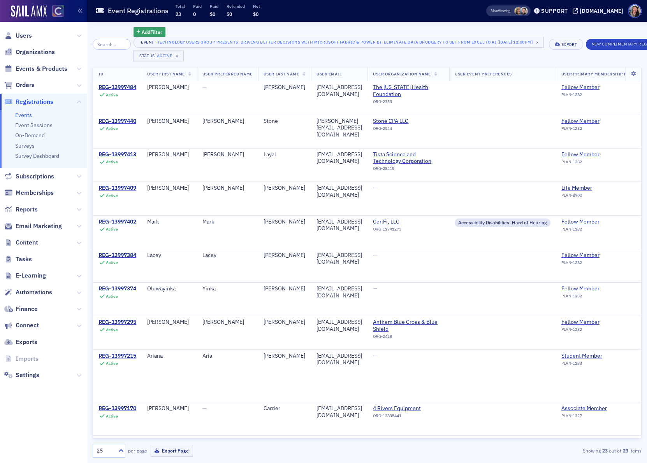 This screenshot has height=463, width=647. I want to click on a: Events & Products, so click(36, 69).